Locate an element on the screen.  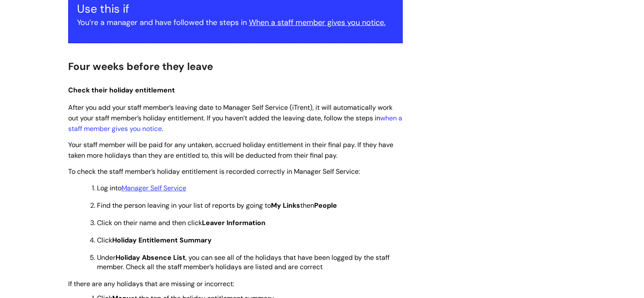
span: To check the staff member’s holiday entitlement is recorded correctly in Manager Self Service: is located at coordinates (214, 171).